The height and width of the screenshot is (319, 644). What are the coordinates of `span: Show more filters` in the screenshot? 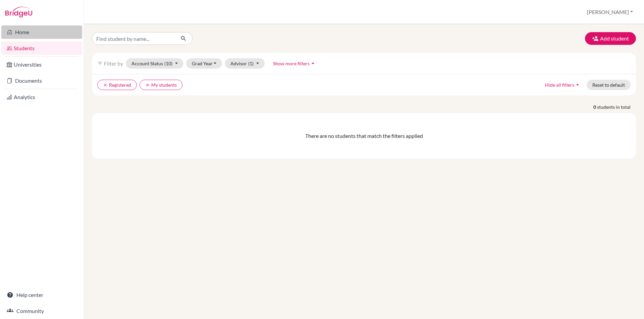 It's located at (291, 63).